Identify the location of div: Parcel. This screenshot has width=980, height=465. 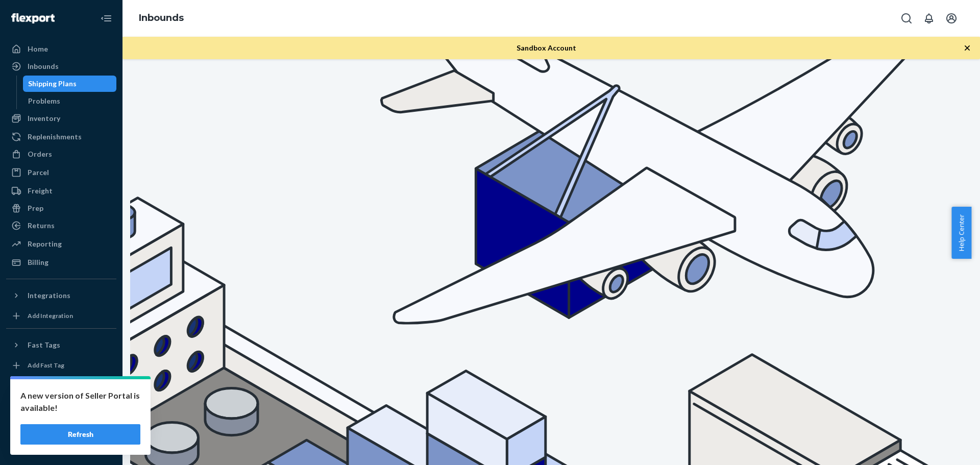
(38, 173).